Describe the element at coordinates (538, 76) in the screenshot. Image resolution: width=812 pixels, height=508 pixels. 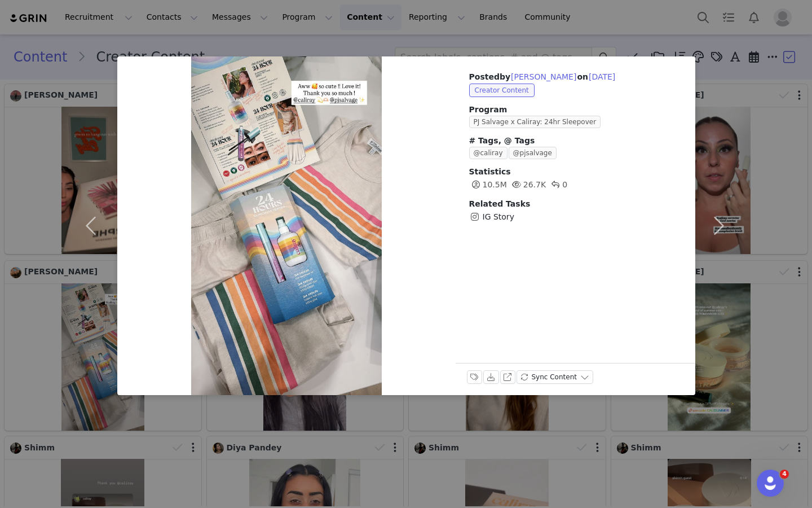
I see `span: by` at that location.